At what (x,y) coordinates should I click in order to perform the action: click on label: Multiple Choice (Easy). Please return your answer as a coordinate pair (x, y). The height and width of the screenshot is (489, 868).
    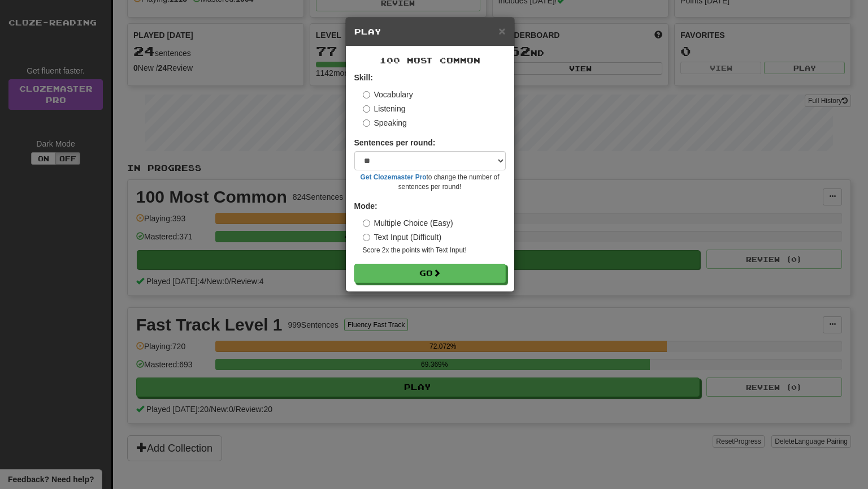
    Looking at the image, I should click on (408, 223).